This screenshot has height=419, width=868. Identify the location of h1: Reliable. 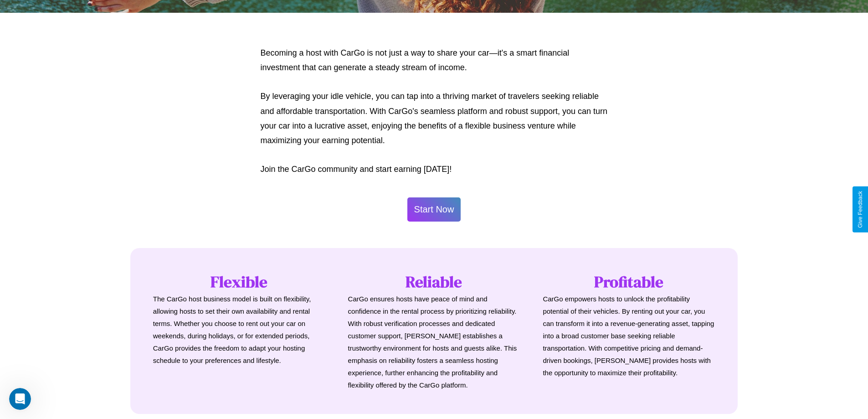
(434, 282).